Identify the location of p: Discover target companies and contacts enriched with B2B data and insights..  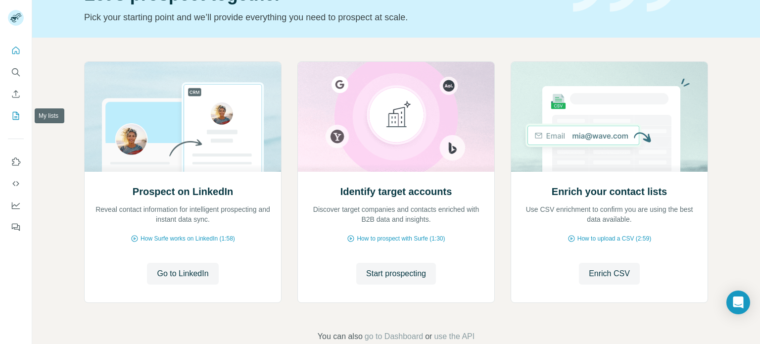
(396, 214).